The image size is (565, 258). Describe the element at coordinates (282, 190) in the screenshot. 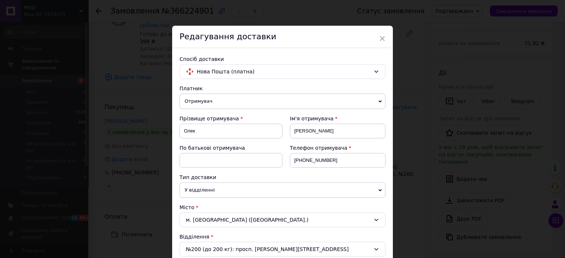

I see `span: У відділенні` at that location.